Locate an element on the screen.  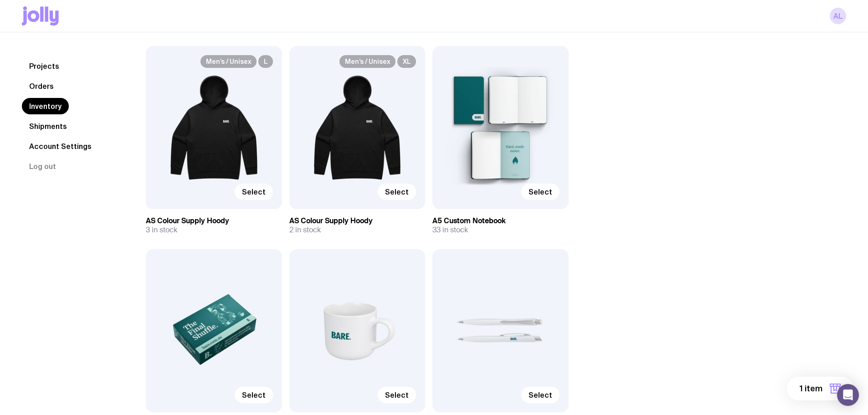
a: Orders is located at coordinates (41, 86).